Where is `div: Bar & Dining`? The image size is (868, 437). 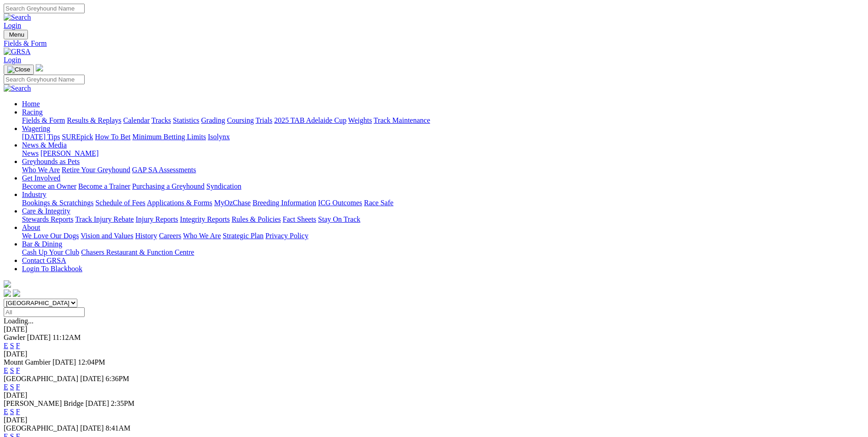
div: Bar & Dining is located at coordinates (442, 252).